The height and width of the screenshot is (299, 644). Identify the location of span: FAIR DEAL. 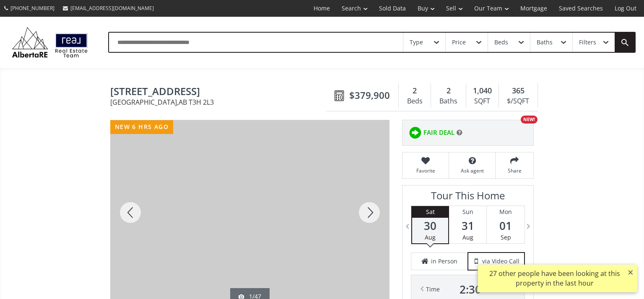
(439, 133).